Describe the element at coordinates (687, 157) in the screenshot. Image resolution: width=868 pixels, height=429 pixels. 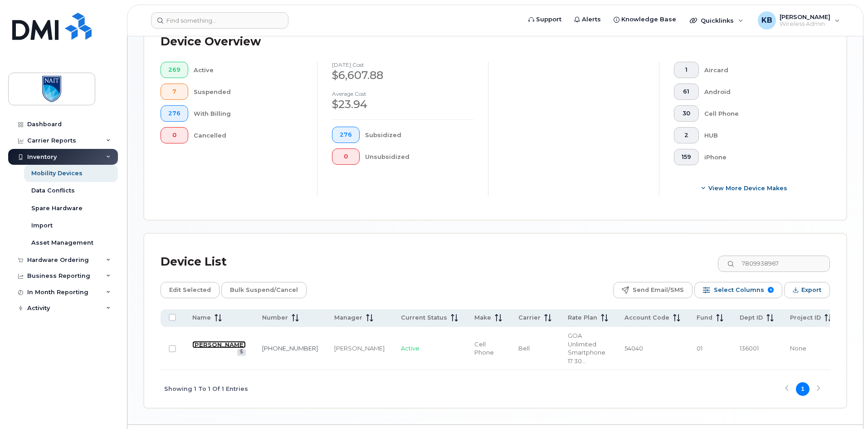
I see `button: 159` at that location.